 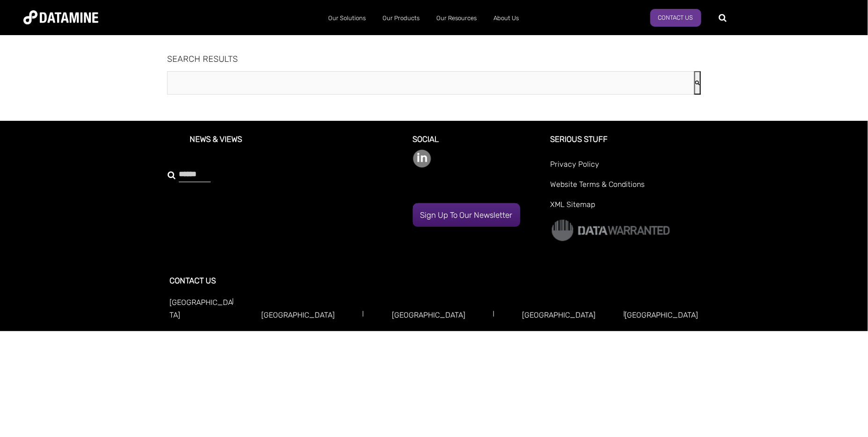 What do you see at coordinates (275, 146) in the screenshot?
I see `h3: News & Views` at bounding box center [275, 146].